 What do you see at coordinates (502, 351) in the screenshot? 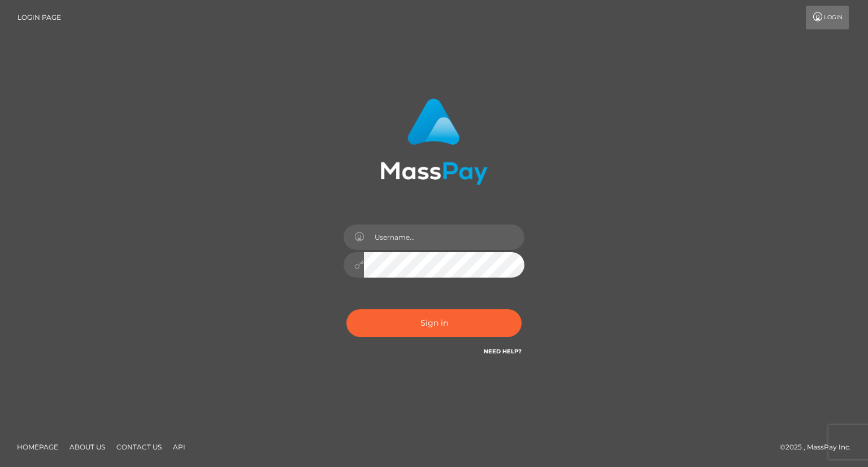
I see `a: Need Help?` at bounding box center [502, 351].